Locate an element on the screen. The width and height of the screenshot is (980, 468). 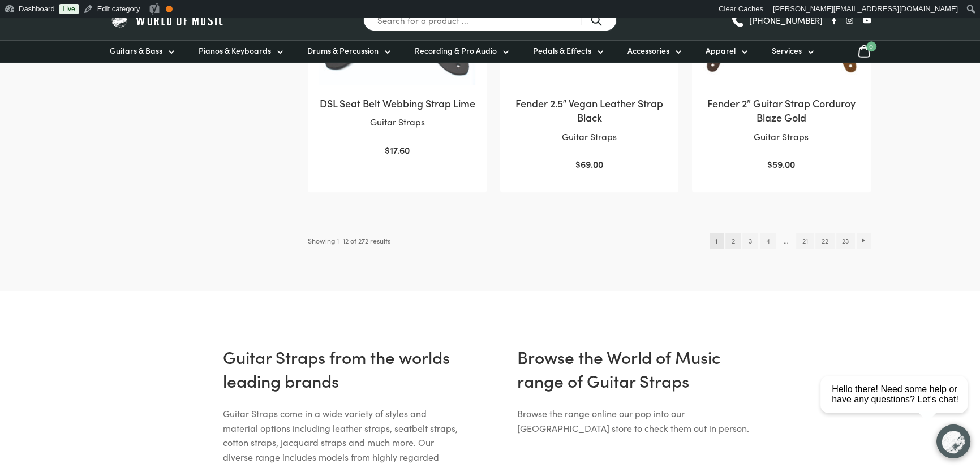
a: Page 21 is located at coordinates (804, 241).